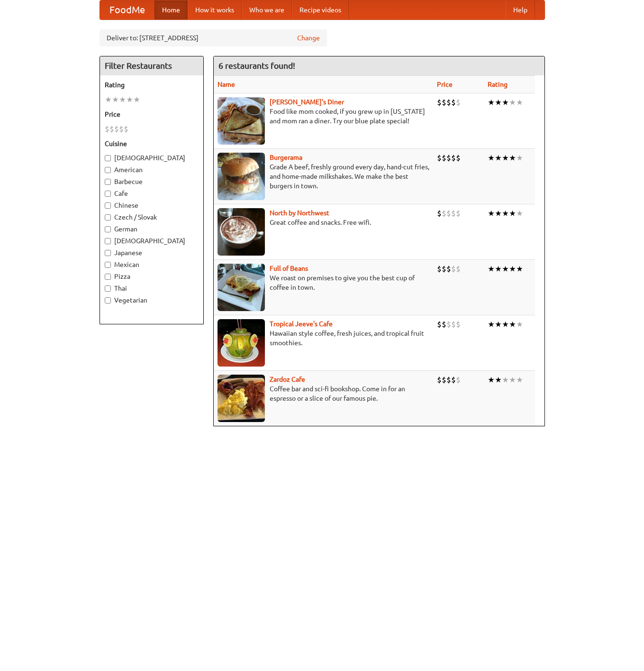 The width and height of the screenshot is (644, 671). I want to click on ng-pluralize: 6 restaurants found!, so click(257, 65).